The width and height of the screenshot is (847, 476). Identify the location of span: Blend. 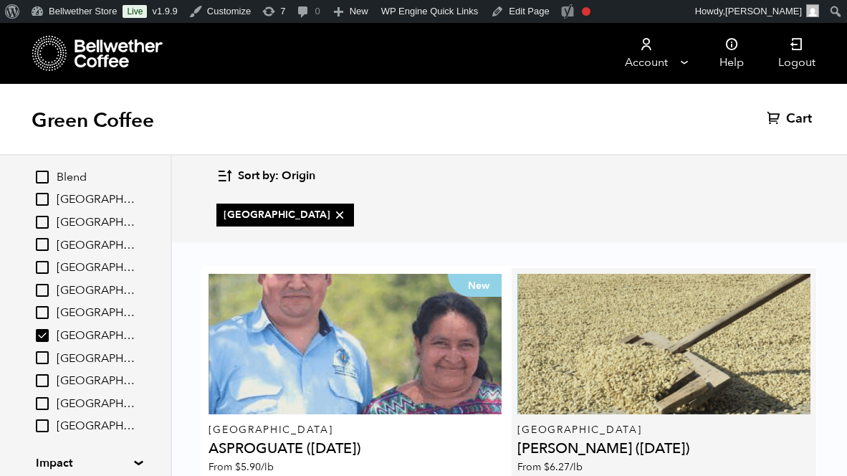
(96, 178).